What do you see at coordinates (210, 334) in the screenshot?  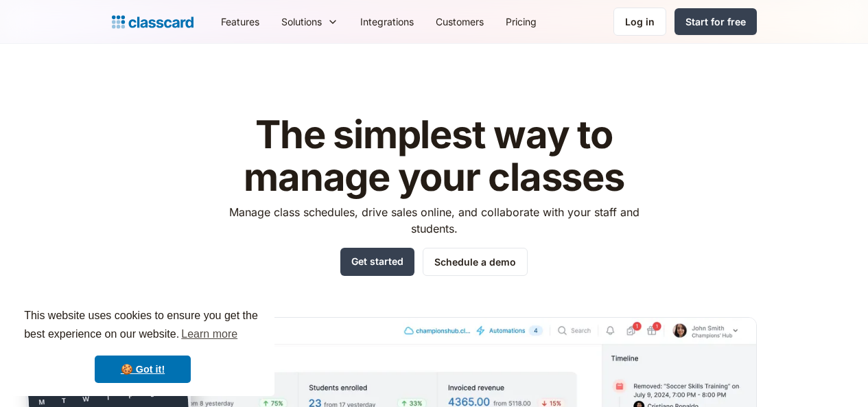 I see `a: learn more about cookies` at bounding box center [210, 334].